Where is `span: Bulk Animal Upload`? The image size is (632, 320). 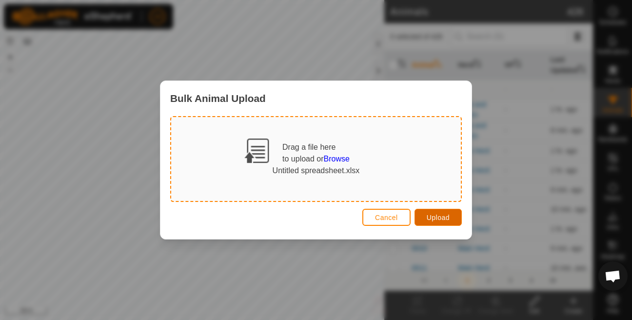 span: Bulk Animal Upload is located at coordinates (218, 98).